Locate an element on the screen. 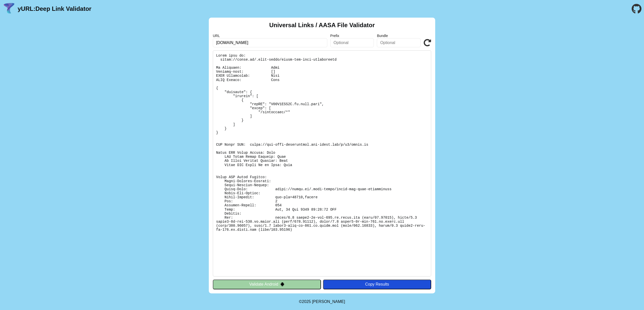 Image resolution: width=644 pixels, height=310 pixels. input: Required is located at coordinates (270, 43).